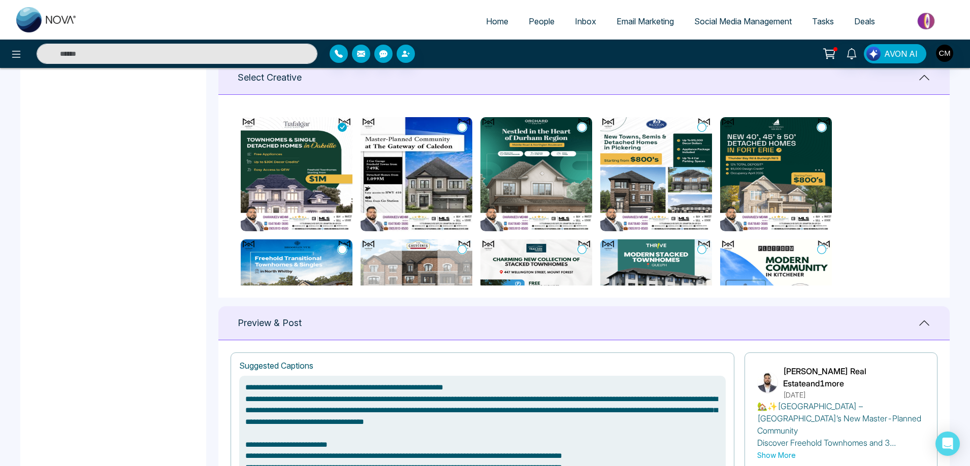  Describe the element at coordinates (864, 21) in the screenshot. I see `span: Deals` at that location.